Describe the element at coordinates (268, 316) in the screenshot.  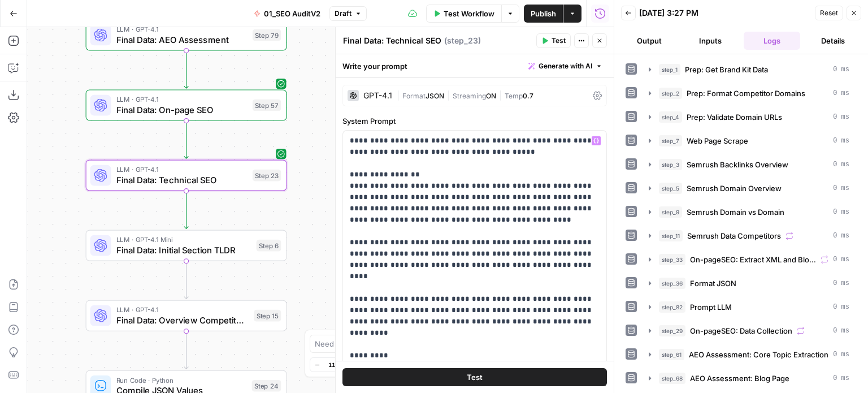
I see `div: Step 15` at that location.